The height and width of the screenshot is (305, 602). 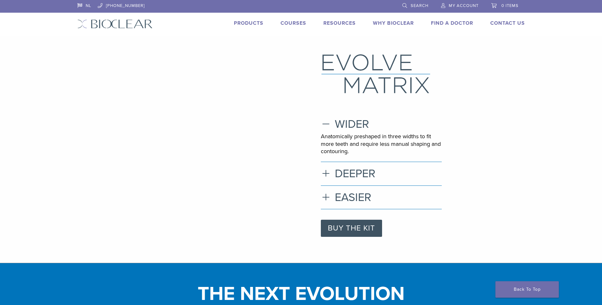 I want to click on span: My Account, so click(x=463, y=6).